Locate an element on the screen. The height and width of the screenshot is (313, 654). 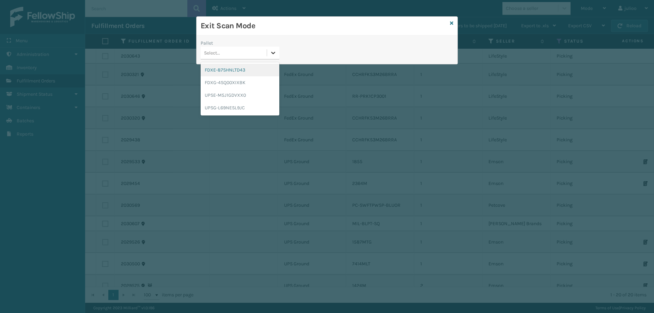
div: FDXG-4SQ00XIXBK is located at coordinates (240, 82).